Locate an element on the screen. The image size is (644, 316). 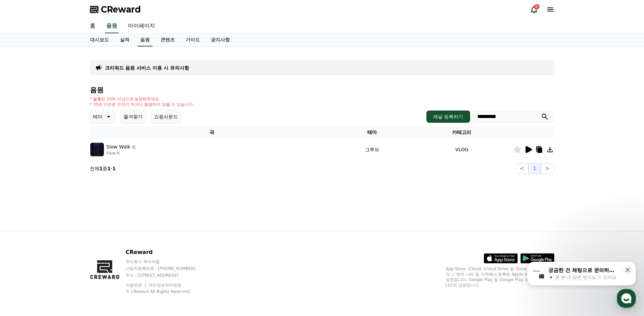
p: App Store, iCloud, iCloud Drive 및 iTunes Store는 미국과 그 밖의 나라 및 지역에서 등록된 Apple Inc.의 서비스 상표입니다. Goo... is located at coordinates (500, 277).